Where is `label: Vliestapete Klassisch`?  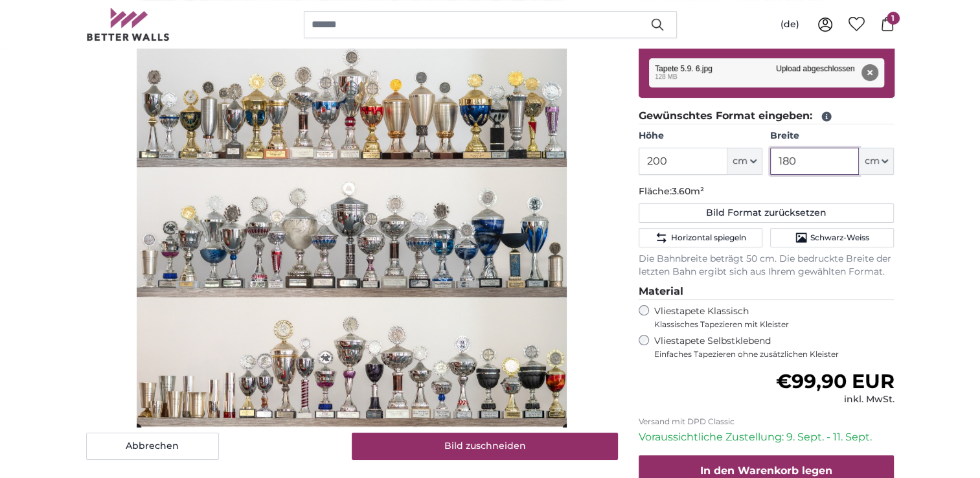
label: Vliestapete Klassisch is located at coordinates (769, 317).